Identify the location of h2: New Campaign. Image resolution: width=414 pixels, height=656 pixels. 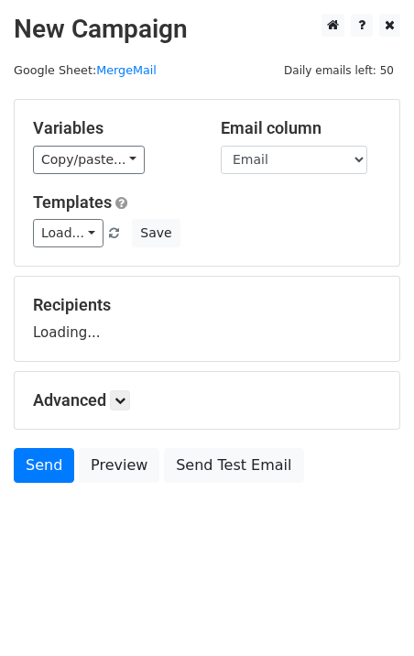
(207, 29).